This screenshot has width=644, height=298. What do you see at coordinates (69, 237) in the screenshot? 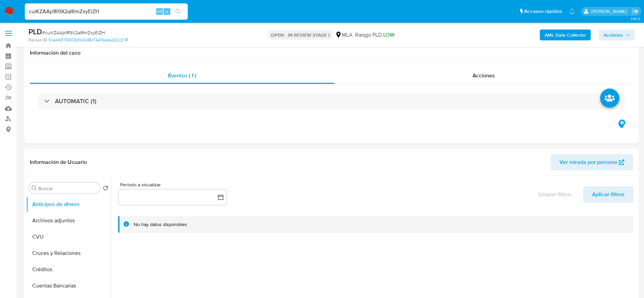
I see `button: CVU` at bounding box center [69, 237].